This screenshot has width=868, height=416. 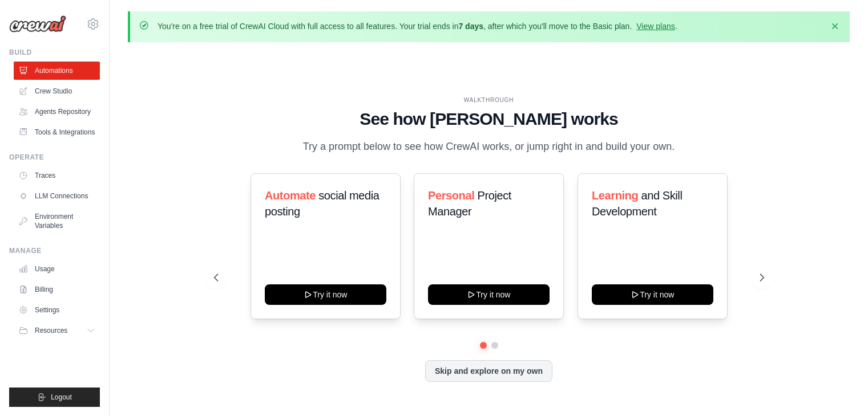 What do you see at coordinates (56, 132) in the screenshot?
I see `a: Tools & Integrations` at bounding box center [56, 132].